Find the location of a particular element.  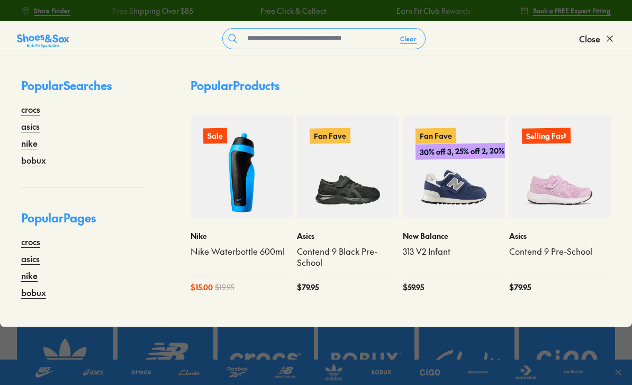

a: Nike Waterbottle 600ml is located at coordinates (241, 251).